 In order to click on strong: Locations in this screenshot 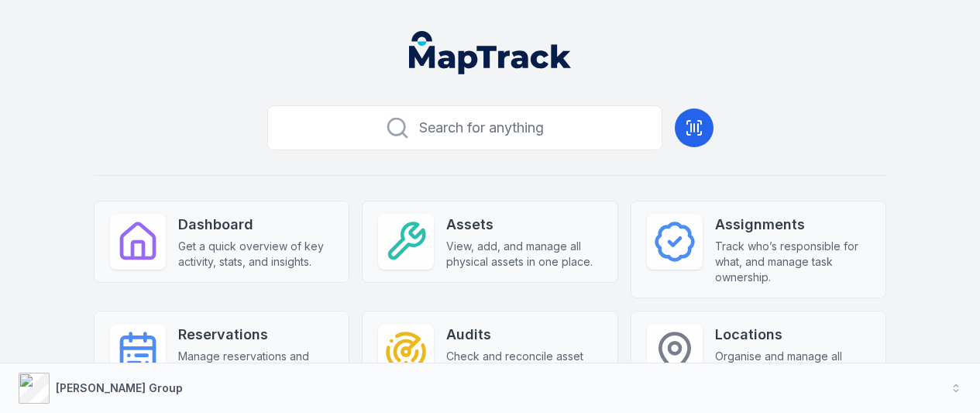, I will do `click(793, 334)`.